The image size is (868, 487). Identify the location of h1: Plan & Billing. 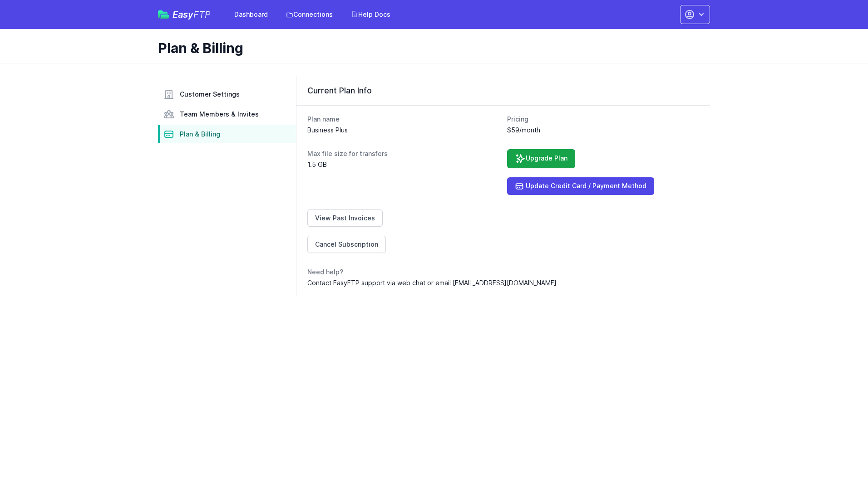
(431, 48).